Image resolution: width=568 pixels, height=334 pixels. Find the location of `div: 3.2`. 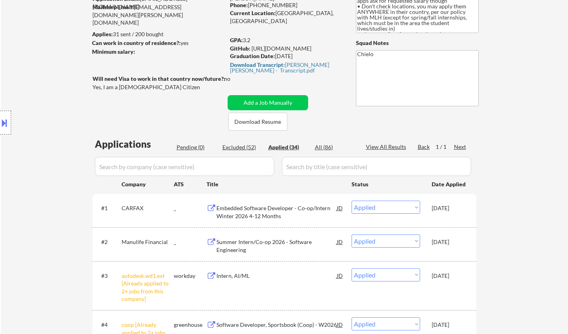

div: 3.2 is located at coordinates (287, 40).